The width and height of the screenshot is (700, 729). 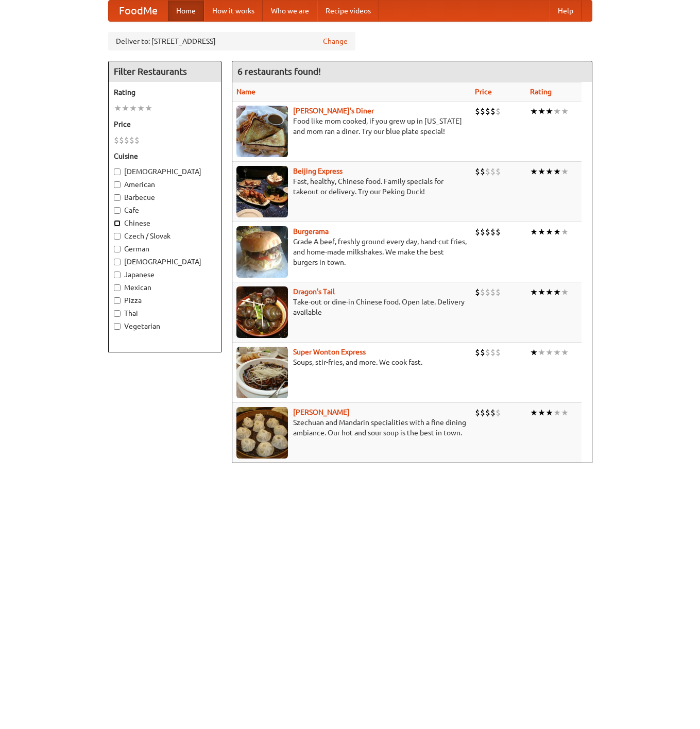 What do you see at coordinates (165, 301) in the screenshot?
I see `label: Pizza` at bounding box center [165, 301].